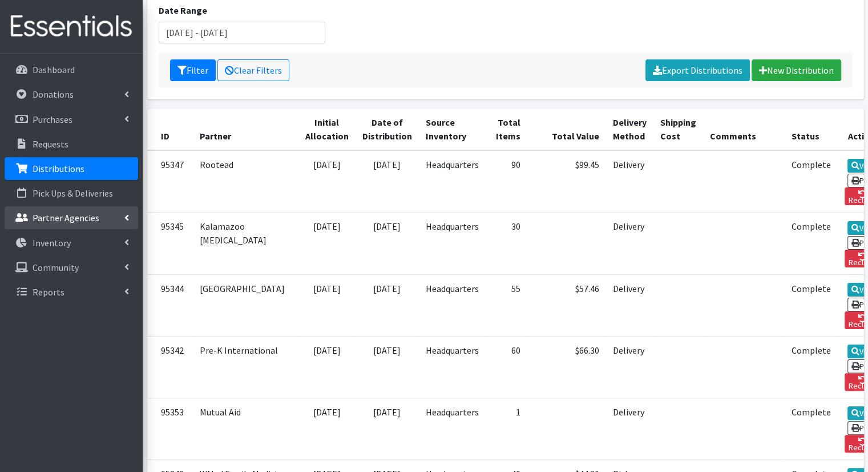 This screenshot has height=472, width=868. I want to click on p: Dashboard, so click(54, 70).